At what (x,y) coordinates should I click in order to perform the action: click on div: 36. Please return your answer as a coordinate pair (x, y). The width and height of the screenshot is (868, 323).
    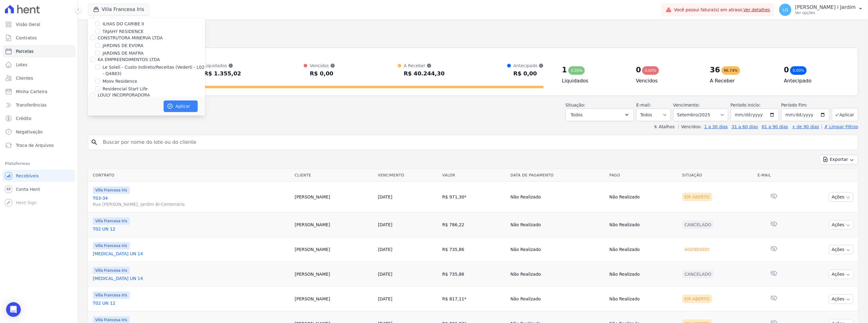
    Looking at the image, I should click on (715, 70).